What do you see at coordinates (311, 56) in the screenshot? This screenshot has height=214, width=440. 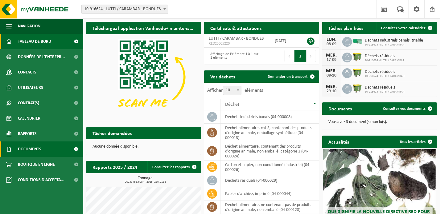 I see `button: Next` at bounding box center [311, 56].